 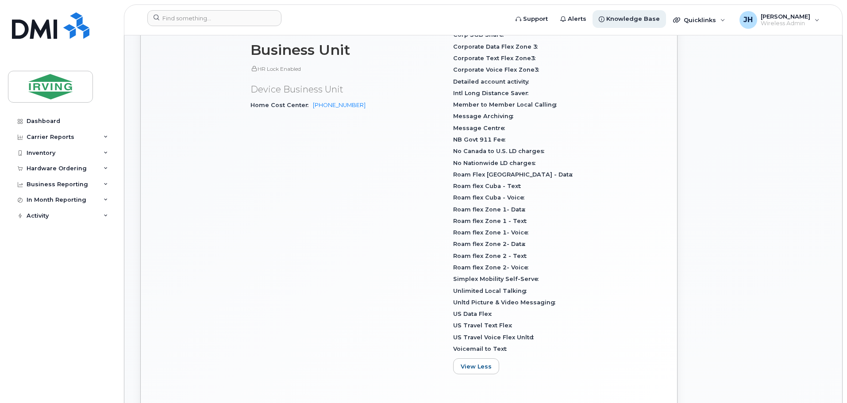 I want to click on span: Unlimited Local Talking, so click(x=492, y=291).